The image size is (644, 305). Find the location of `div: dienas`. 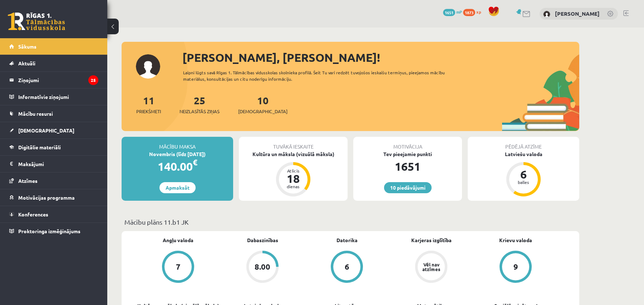

div: dienas is located at coordinates (293, 186).